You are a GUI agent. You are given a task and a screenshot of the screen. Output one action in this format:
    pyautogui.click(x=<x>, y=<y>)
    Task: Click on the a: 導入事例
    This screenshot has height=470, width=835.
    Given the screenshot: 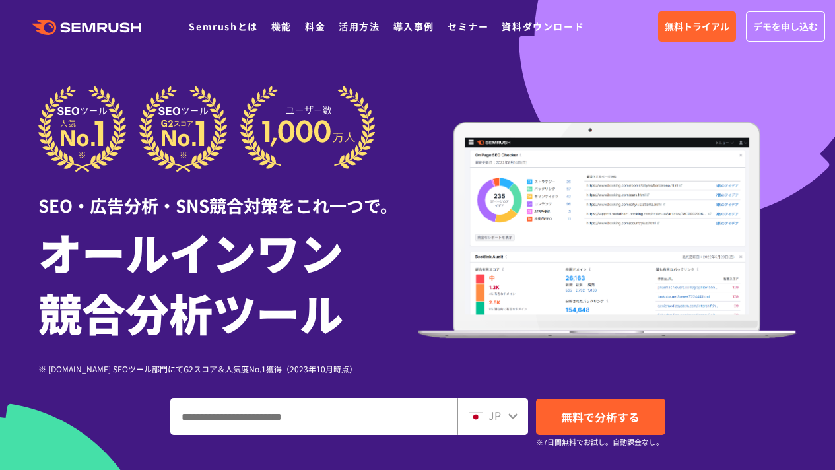 What is the action you would take?
    pyautogui.click(x=414, y=26)
    